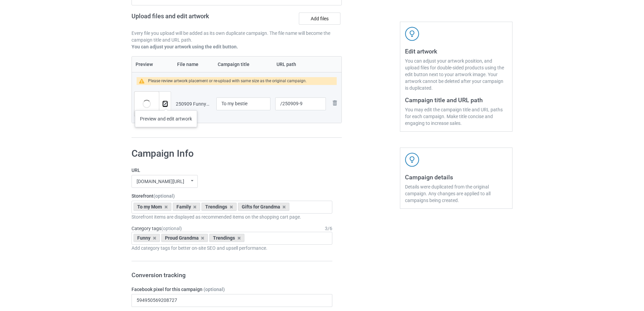 This screenshot has width=644, height=311. Describe the element at coordinates (165, 104) in the screenshot. I see `img: svg+xml;base64,PD94bWwgdmVyc2lvbj0iMS4wIiBlbmNvZGluZz0iVVRGLTgiPz4KPHN2ZyB3aWR0aD0iMTRweCIgaGVpZ2...` at that location.